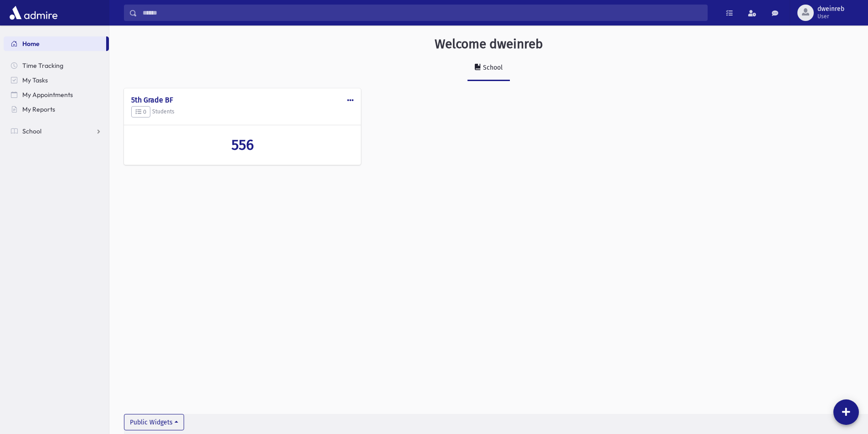 The width and height of the screenshot is (868, 434). Describe the element at coordinates (492, 67) in the screenshot. I see `div: School` at that location.